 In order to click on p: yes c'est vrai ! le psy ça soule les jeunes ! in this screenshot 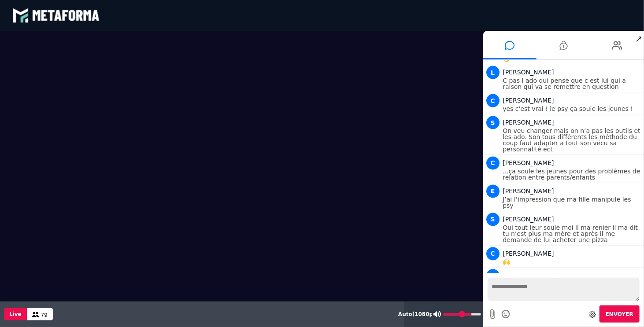, I will do `click(573, 109)`.